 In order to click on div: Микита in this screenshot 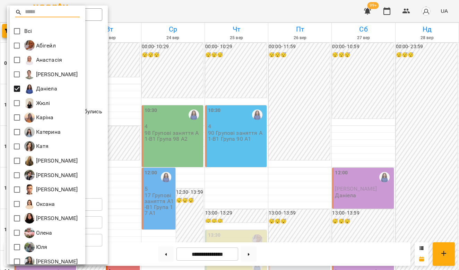, I will do `click(51, 175)`.